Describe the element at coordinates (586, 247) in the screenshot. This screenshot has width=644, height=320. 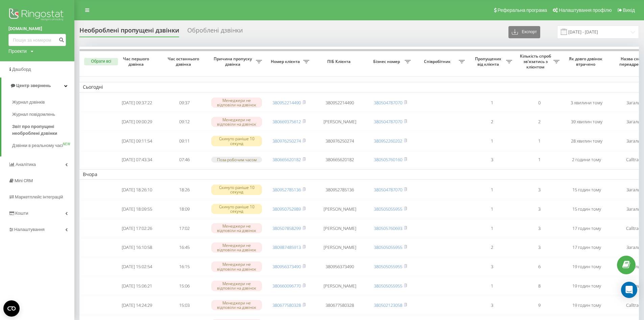
I see `td: 17 годин тому` at that location.